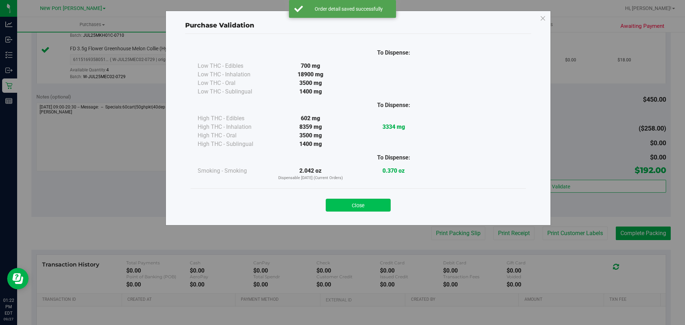  What do you see at coordinates (310, 174) in the screenshot?
I see `div: 2.042 oz` at bounding box center [310, 174].